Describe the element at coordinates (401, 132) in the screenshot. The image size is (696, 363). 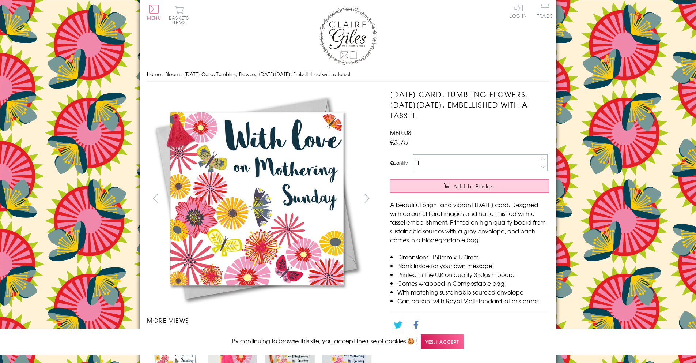
I see `span: MBL008` at that location.